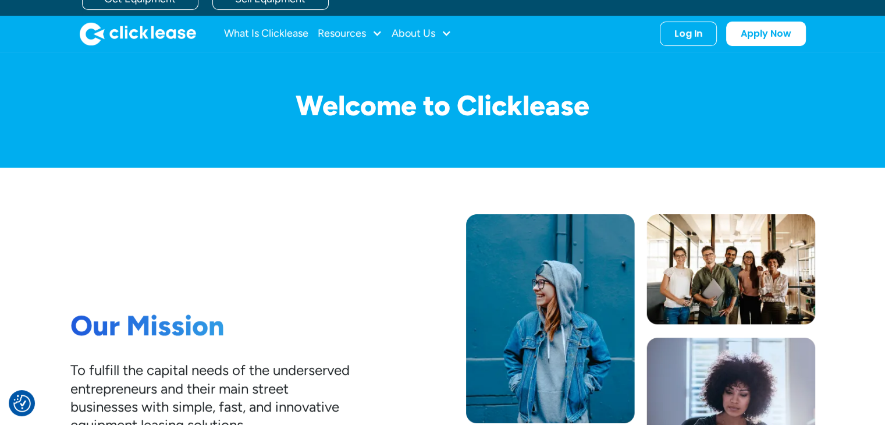  What do you see at coordinates (138, 34) in the screenshot?
I see `img: Clicklease logo` at bounding box center [138, 34].